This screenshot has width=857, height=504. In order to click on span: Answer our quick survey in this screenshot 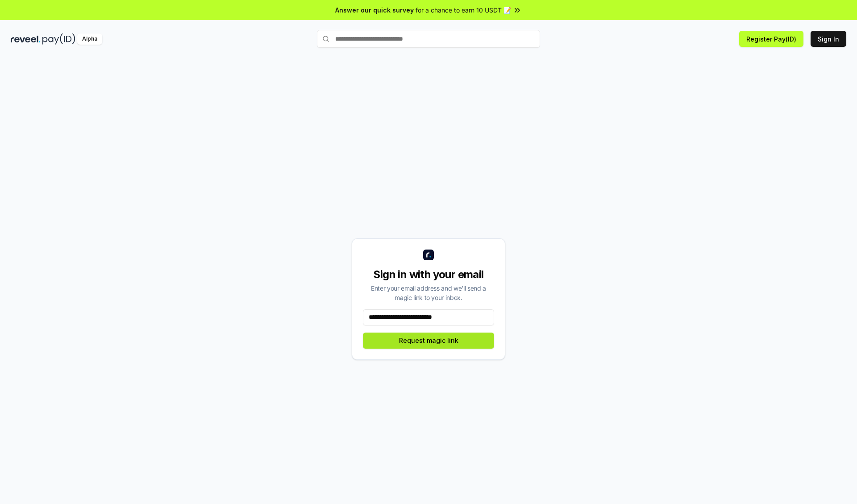, I will do `click(375, 10)`.